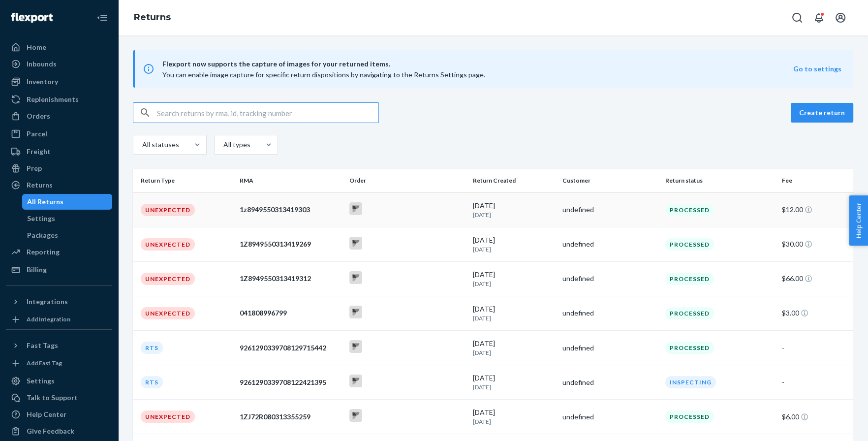 The width and height of the screenshot is (868, 441). Describe the element at coordinates (59, 152) in the screenshot. I see `a: Freight` at that location.